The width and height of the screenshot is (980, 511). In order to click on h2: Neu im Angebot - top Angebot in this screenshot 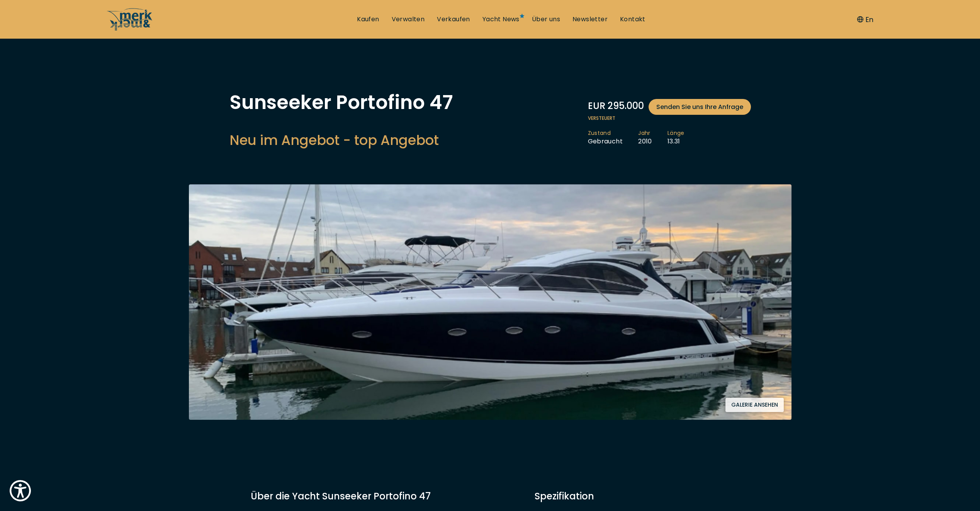, I will do `click(341, 140)`.